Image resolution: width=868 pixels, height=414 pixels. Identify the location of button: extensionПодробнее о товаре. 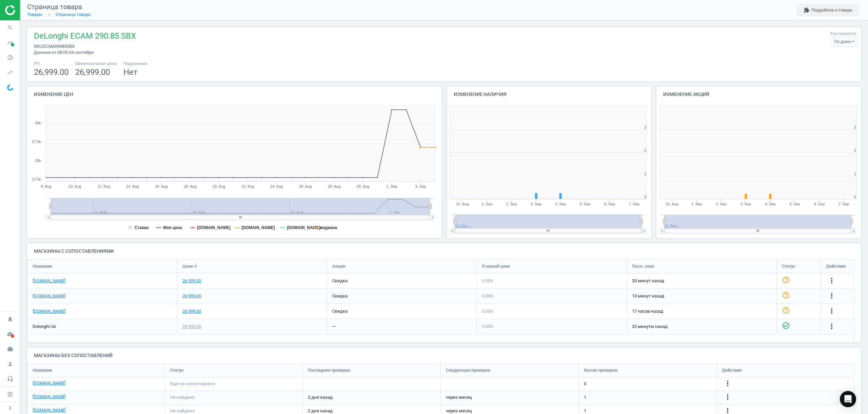
(828, 11).